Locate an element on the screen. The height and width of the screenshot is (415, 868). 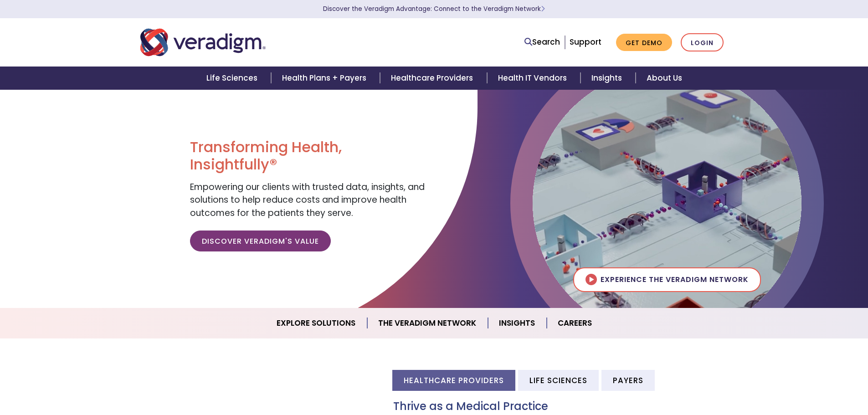
a: Health Plans + Payers is located at coordinates (325, 78).